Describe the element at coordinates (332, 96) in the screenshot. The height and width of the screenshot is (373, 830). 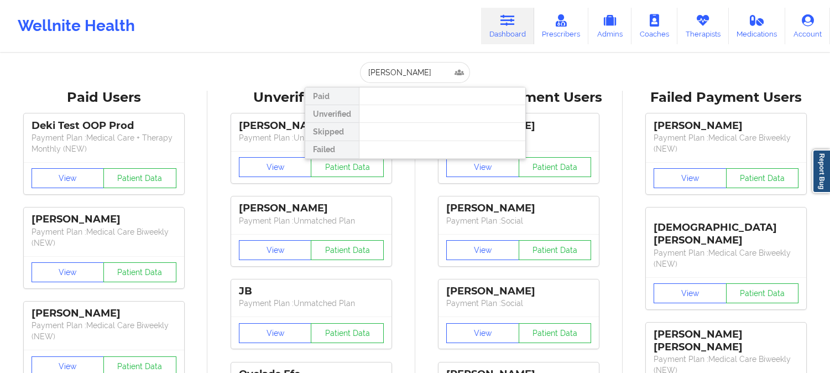
I see `div: Paid` at that location.